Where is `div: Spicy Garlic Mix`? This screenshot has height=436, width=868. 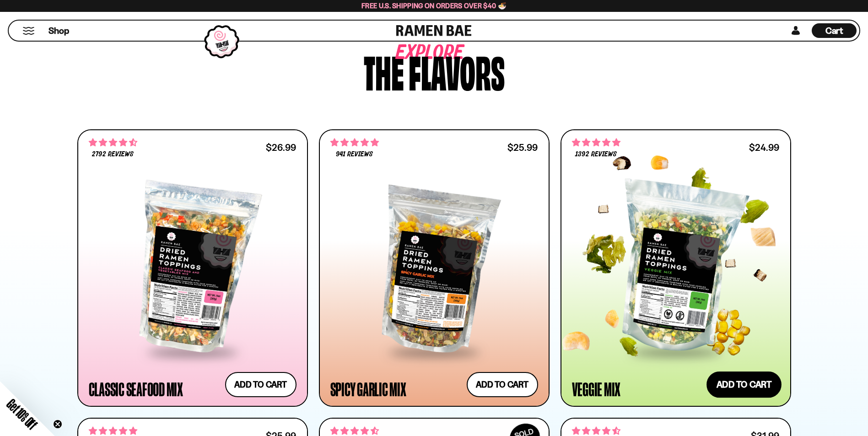
div: Spicy Garlic Mix is located at coordinates (368, 389).